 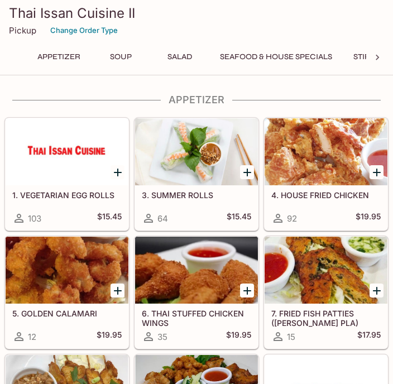 What do you see at coordinates (163, 337) in the screenshot?
I see `span: 35` at bounding box center [163, 337].